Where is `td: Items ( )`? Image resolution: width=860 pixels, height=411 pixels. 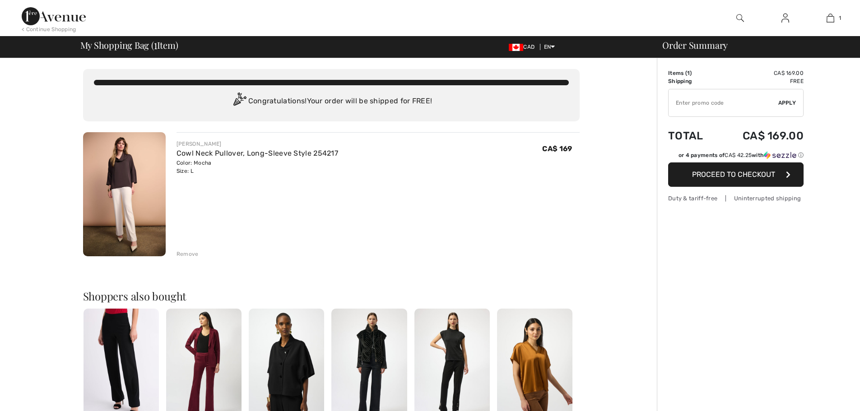
td: Items ( ) is located at coordinates (693, 73).